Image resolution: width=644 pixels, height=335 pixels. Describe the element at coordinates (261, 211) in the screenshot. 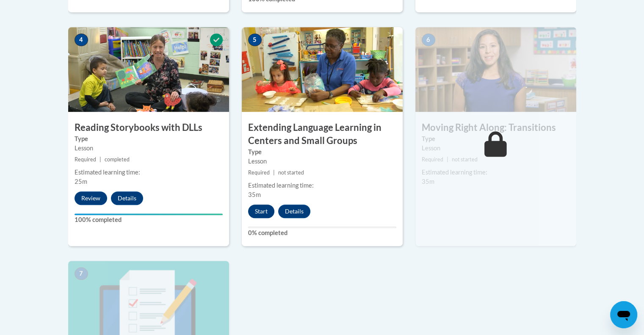

I see `button: Start` at that location.